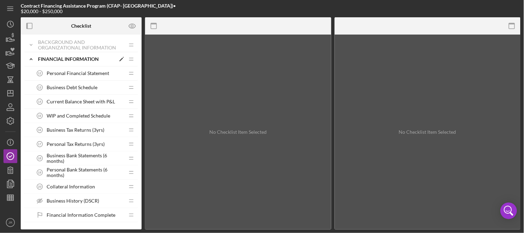 This screenshot has width=524, height=233. Describe the element at coordinates (85, 158) in the screenshot. I see `span: Business Bank Statements (6 months)` at that location.